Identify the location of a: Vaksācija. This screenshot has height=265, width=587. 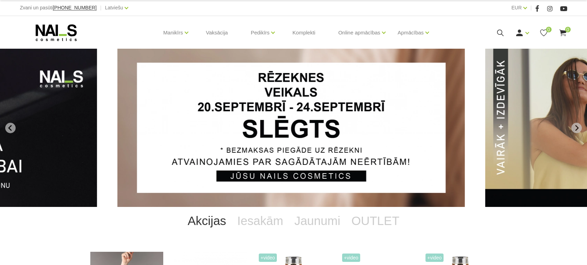
(217, 33).